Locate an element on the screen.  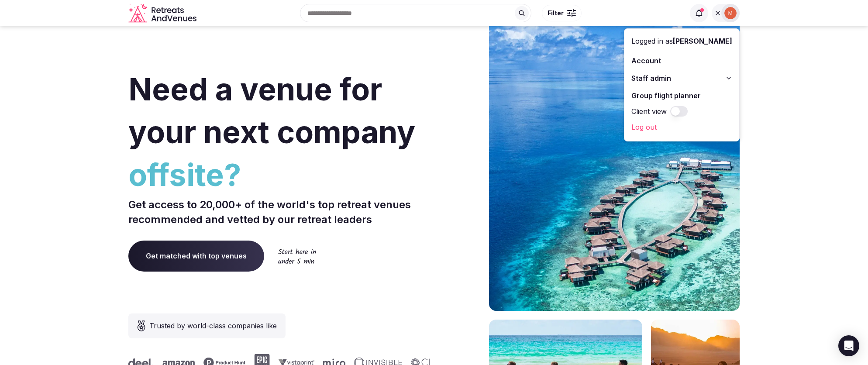
a: Account is located at coordinates (682, 60).